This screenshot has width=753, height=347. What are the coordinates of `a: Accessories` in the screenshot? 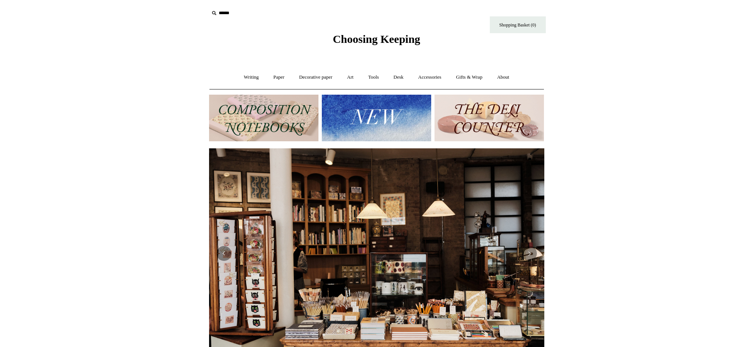 It's located at (429, 77).